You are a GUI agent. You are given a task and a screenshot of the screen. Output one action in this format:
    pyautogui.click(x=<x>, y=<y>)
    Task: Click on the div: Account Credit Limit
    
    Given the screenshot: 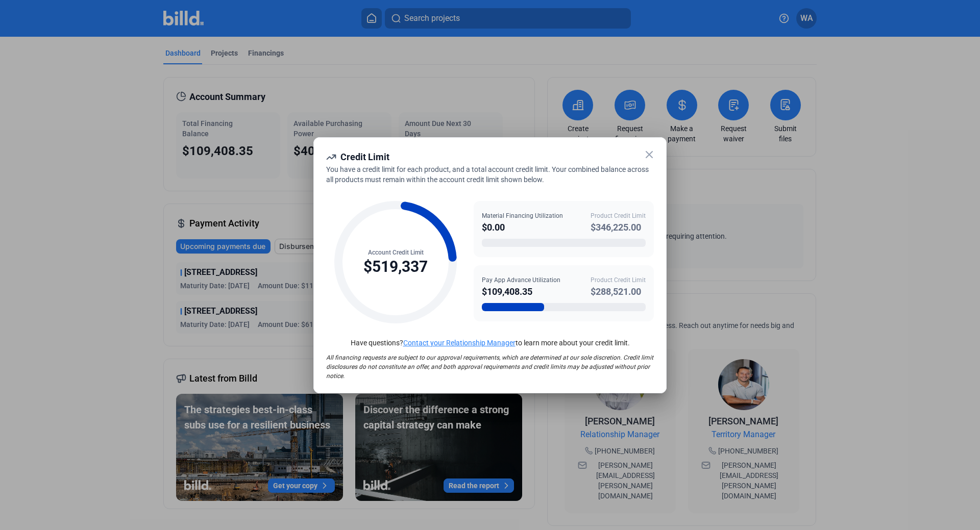 What is the action you would take?
    pyautogui.click(x=395, y=253)
    